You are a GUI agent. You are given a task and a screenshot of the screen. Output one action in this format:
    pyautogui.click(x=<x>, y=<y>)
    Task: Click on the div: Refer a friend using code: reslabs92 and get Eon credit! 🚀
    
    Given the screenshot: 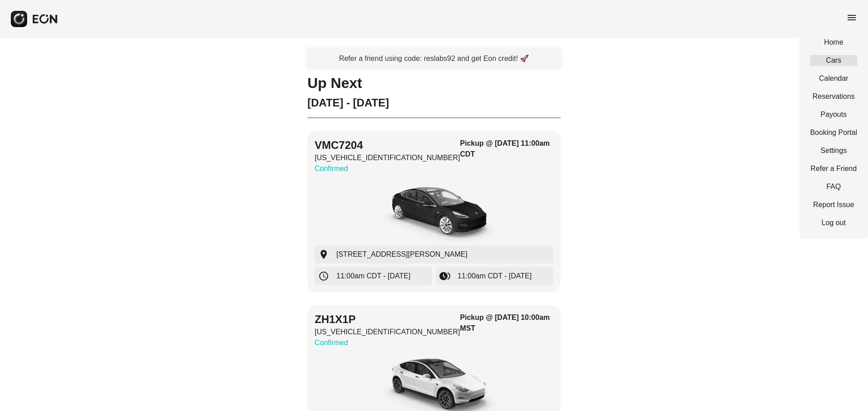 What is the action you would take?
    pyautogui.click(x=434, y=59)
    